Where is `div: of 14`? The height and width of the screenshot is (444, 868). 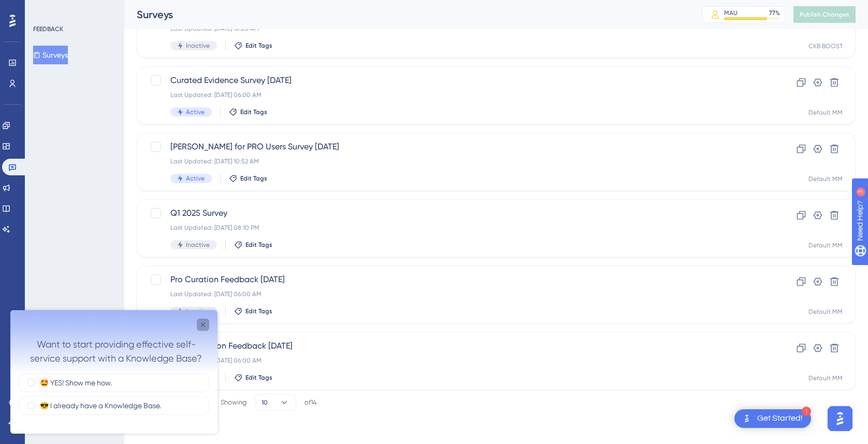
div: of 14 is located at coordinates (311, 402).